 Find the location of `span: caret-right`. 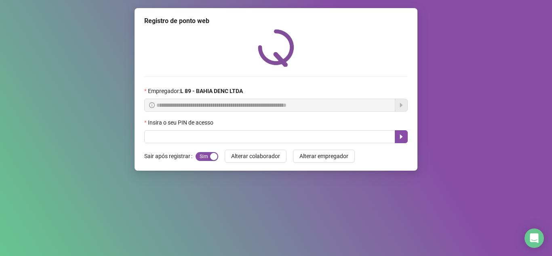

span: caret-right is located at coordinates (402, 137).